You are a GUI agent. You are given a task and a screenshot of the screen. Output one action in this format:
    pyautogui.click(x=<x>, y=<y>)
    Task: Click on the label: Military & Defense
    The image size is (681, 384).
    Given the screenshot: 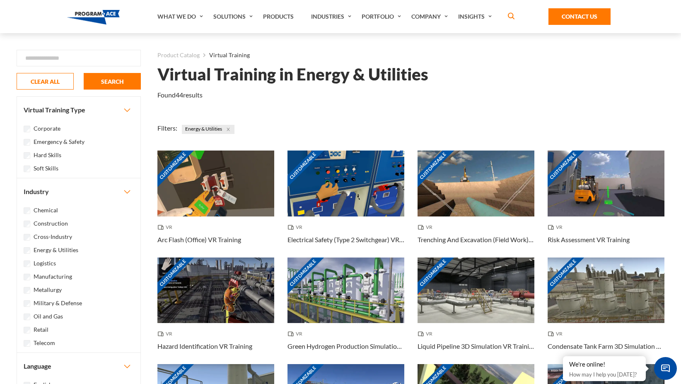 What is the action you would take?
    pyautogui.click(x=58, y=303)
    